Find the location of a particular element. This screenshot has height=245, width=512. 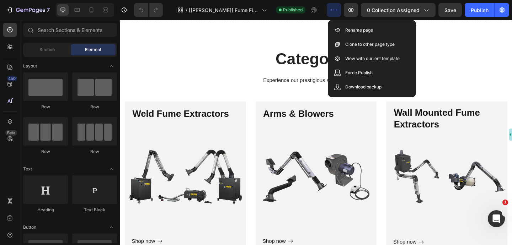

p: Force Publish is located at coordinates (359, 73).